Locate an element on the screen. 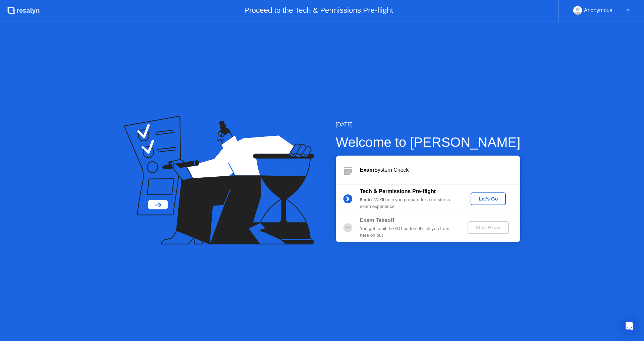 This screenshot has width=644, height=341. b: Exam Takeoff is located at coordinates (377, 220).